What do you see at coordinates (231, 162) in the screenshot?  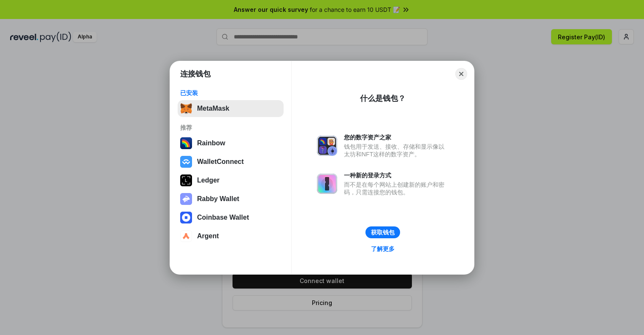 I see `button: WalletConnect` at bounding box center [231, 162].